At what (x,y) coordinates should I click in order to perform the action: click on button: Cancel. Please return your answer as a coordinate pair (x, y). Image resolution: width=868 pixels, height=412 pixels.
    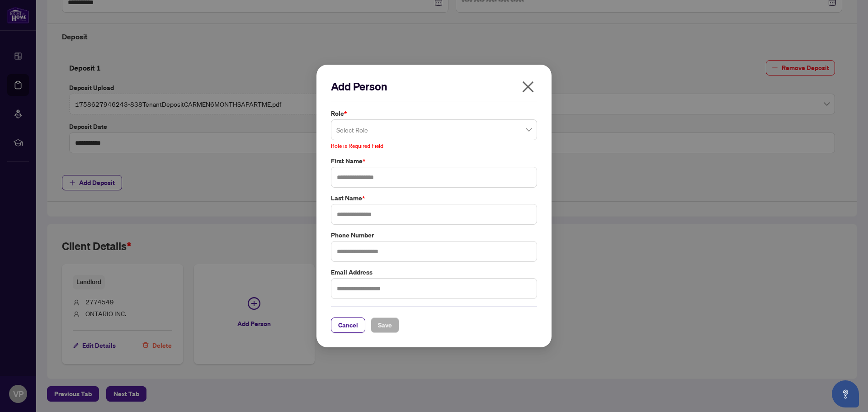
    Looking at the image, I should click on (348, 325).